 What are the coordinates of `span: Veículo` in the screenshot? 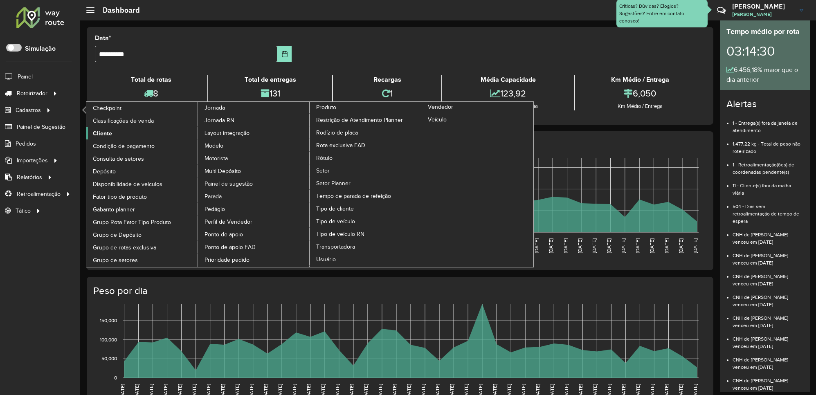 It's located at (437, 119).